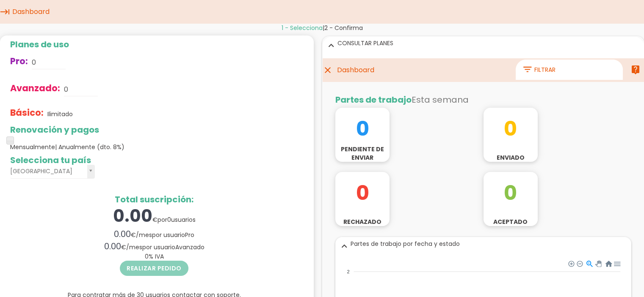  What do you see at coordinates (154, 216) in the screenshot?
I see `div: por usuarios` at bounding box center [154, 216].